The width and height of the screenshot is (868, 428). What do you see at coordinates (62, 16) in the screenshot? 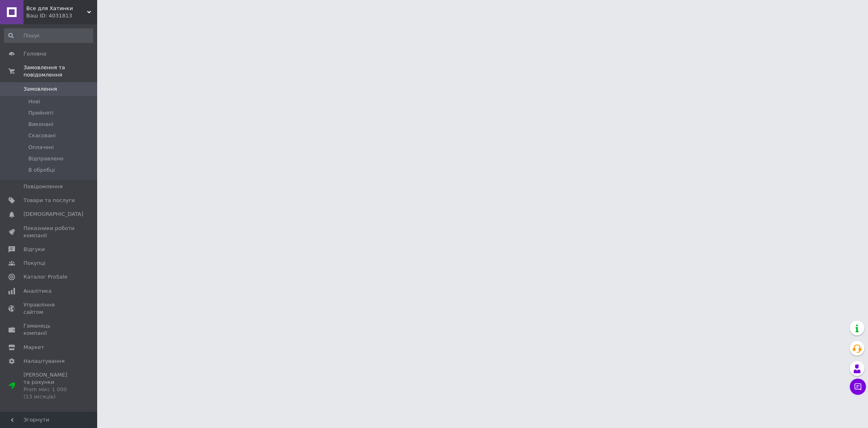
I see `div: Ваш ID: 4031813` at bounding box center [62, 16].